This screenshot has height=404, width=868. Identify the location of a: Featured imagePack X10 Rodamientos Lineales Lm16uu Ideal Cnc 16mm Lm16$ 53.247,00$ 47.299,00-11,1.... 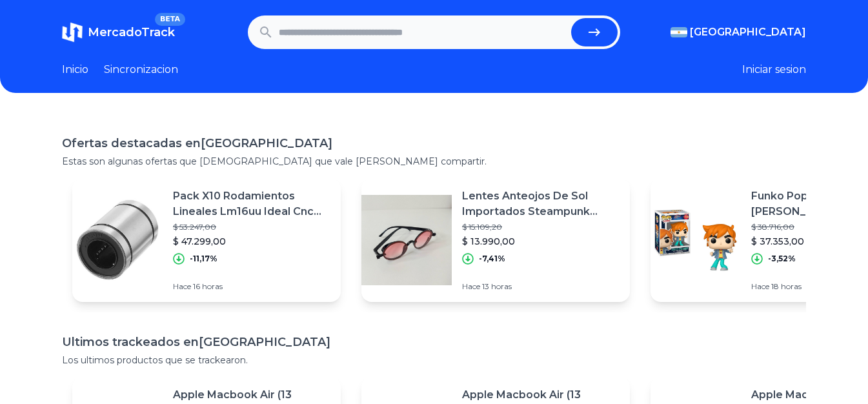
(206, 240).